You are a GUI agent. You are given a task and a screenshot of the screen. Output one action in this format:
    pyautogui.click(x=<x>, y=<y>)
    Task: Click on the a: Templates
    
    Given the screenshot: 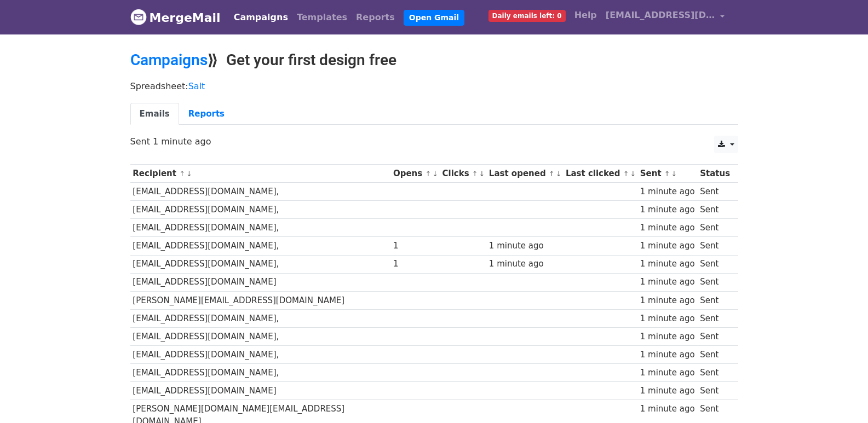 What is the action you would take?
    pyautogui.click(x=322, y=17)
    